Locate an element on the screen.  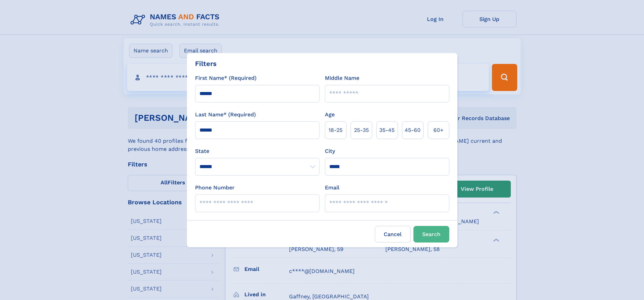
label: Email is located at coordinates (332, 188).